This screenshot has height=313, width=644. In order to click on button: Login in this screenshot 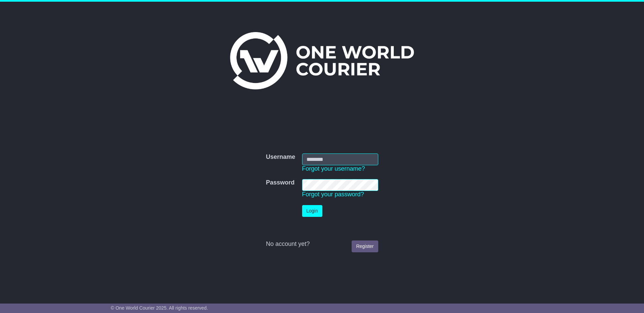, I will do `click(313, 210)`.